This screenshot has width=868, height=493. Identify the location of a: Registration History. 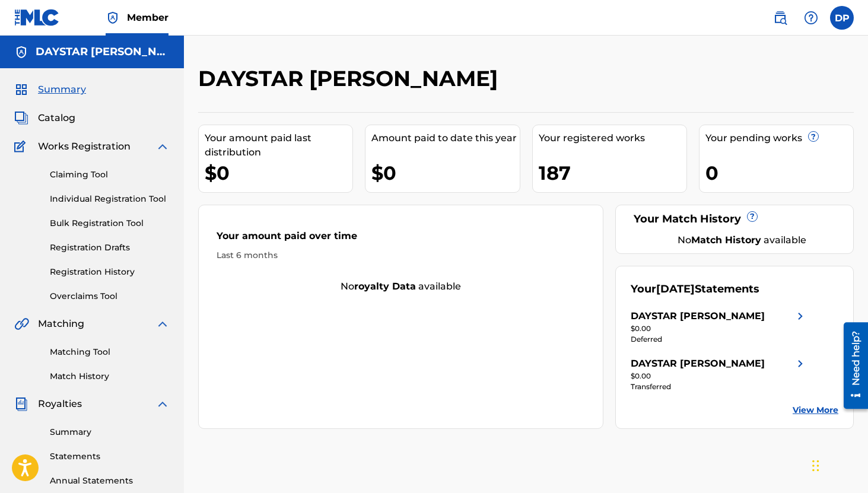
(109, 272).